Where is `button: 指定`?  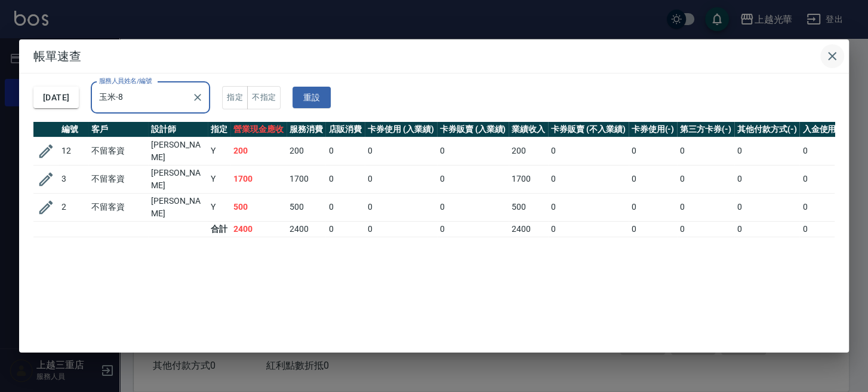 button: 指定 is located at coordinates (235, 97).